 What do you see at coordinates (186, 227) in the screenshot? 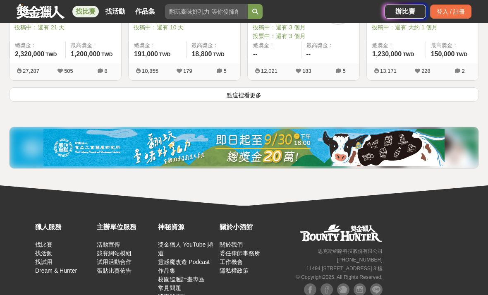
I see `div: 神秘資源` at bounding box center [186, 227].